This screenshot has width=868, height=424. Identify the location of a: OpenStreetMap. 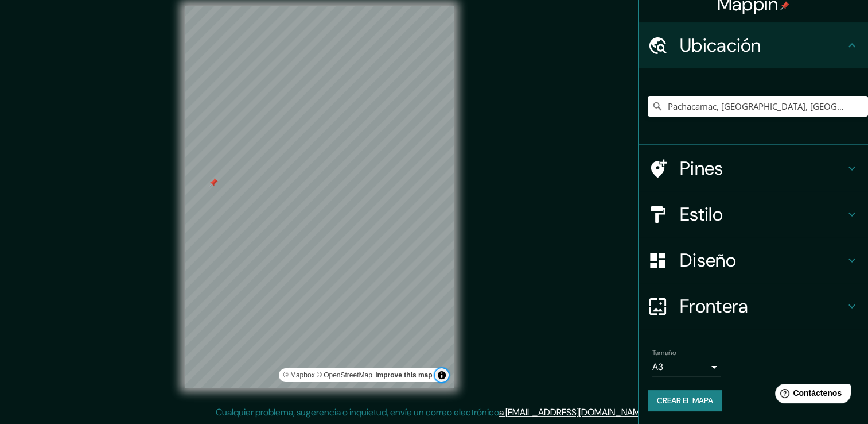
(344, 375).